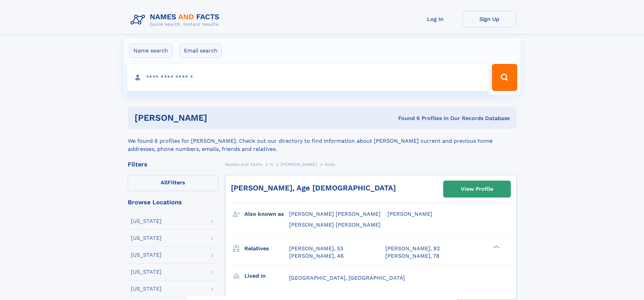  I want to click on span: Kody, so click(330, 164).